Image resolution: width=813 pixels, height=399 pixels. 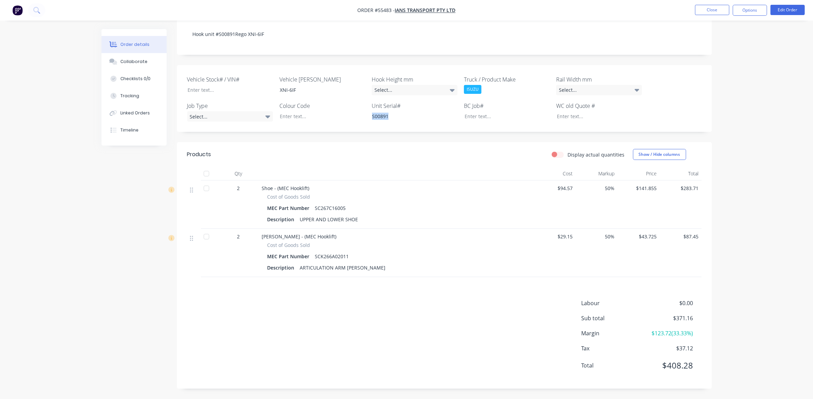 What do you see at coordinates (612, 319) in the screenshot?
I see `span: Sub total` at bounding box center [612, 319].